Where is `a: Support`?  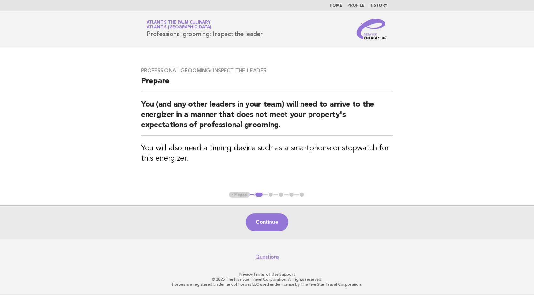
a: Support is located at coordinates (287, 274).